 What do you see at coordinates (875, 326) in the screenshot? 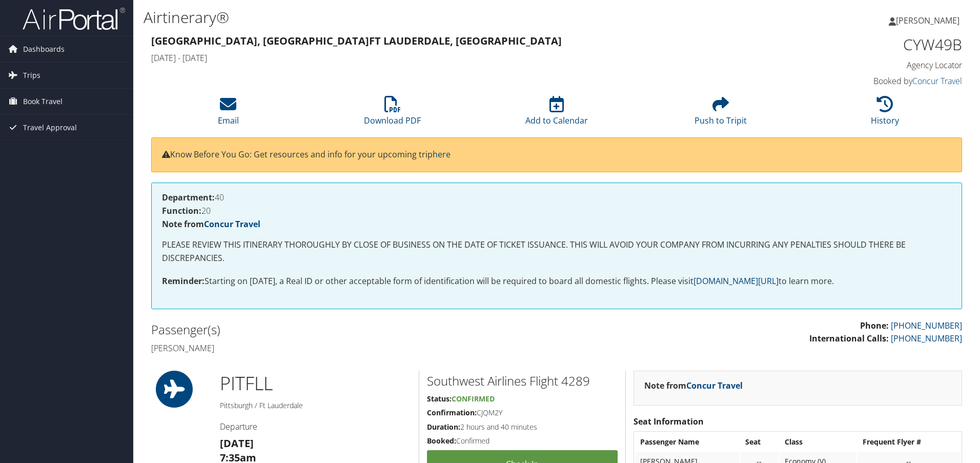
I see `strong: Phone:` at bounding box center [875, 326].